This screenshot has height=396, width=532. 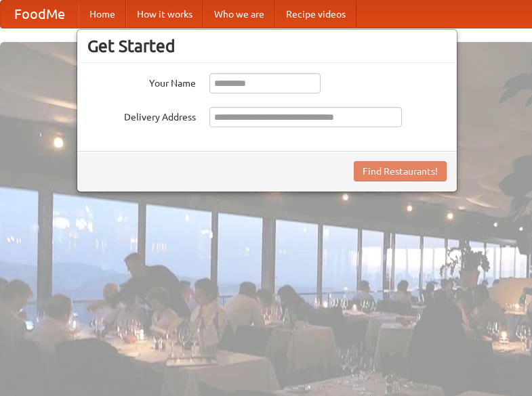 What do you see at coordinates (102, 14) in the screenshot?
I see `a: Home` at bounding box center [102, 14].